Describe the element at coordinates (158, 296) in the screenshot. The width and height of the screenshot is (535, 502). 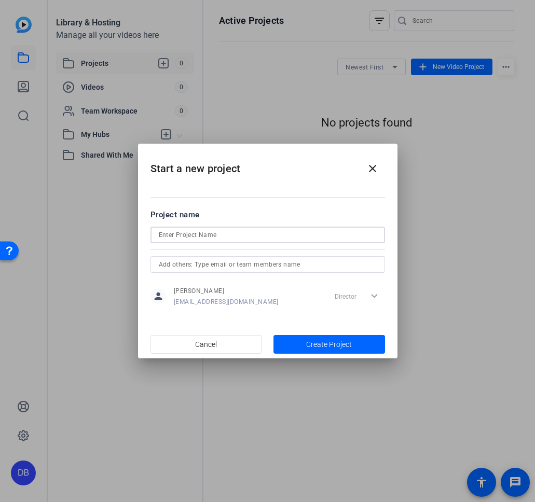
I see `mat-icon: person` at that location.